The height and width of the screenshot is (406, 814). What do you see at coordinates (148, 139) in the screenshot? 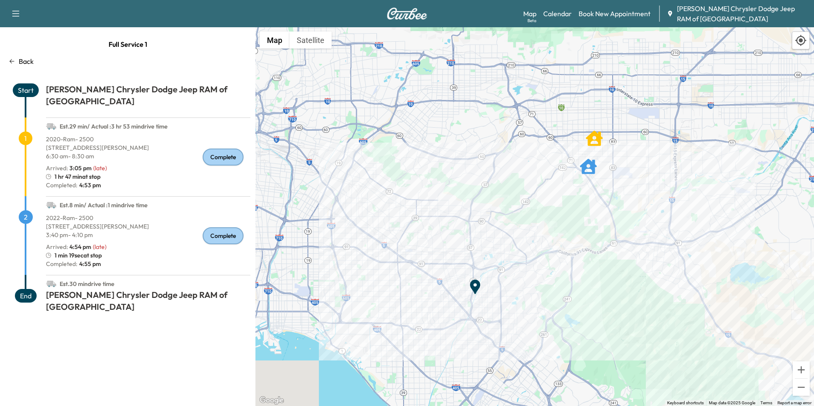
I see `p: 2020 - Ram - 2500` at bounding box center [148, 139].